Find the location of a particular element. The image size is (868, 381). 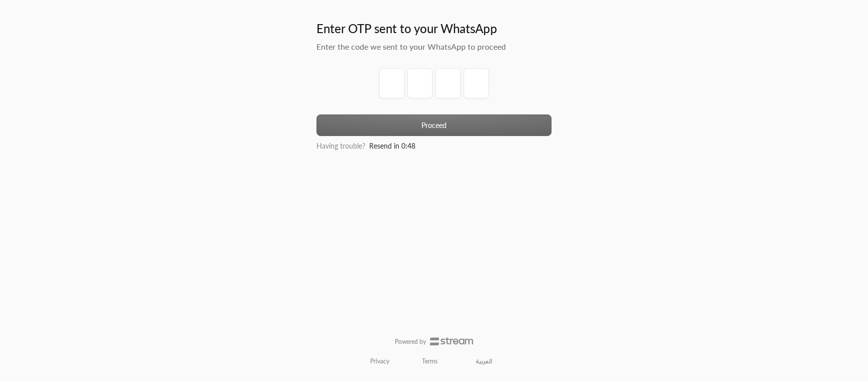

a: Terms is located at coordinates (429, 362).